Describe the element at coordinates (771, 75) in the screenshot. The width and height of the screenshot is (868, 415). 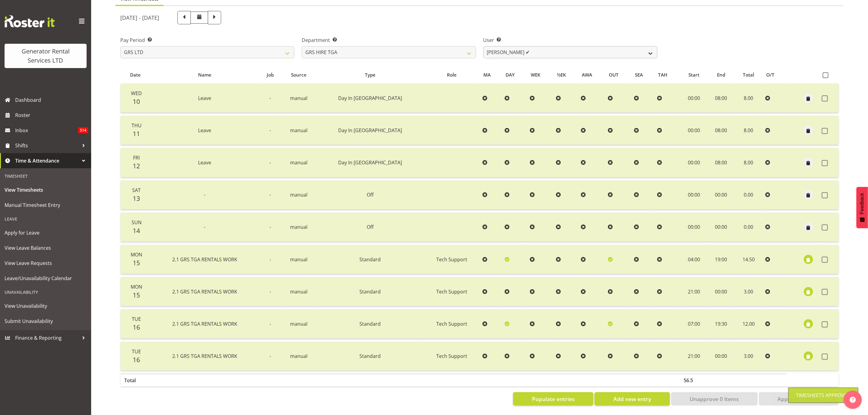
I see `span: O/T` at that location.